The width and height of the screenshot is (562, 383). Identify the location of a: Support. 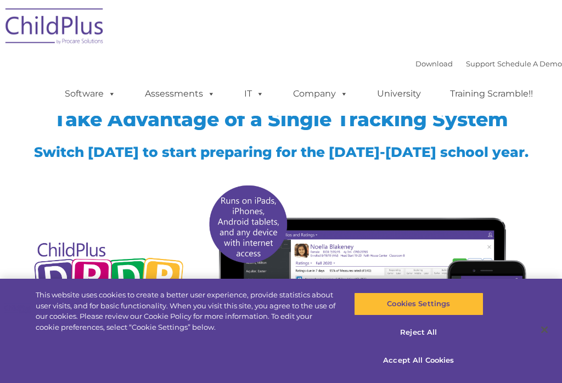
(480, 64).